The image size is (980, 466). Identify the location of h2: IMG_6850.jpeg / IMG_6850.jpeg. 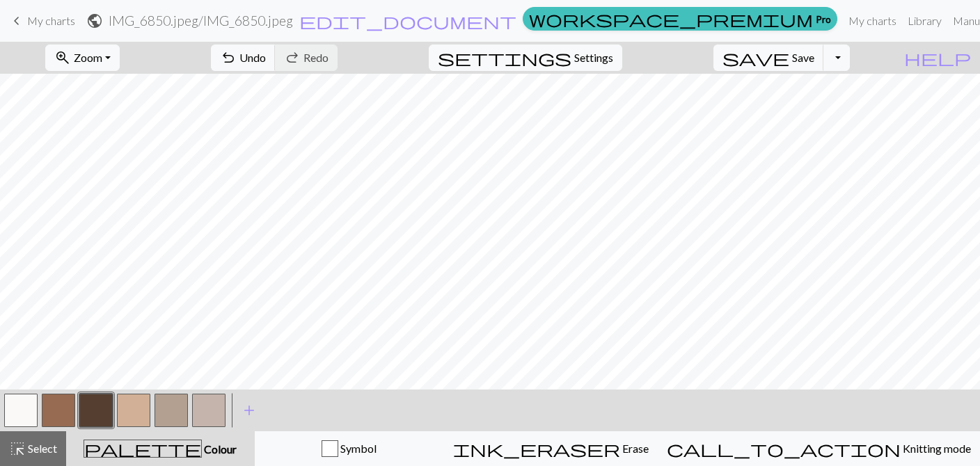
(201, 20).